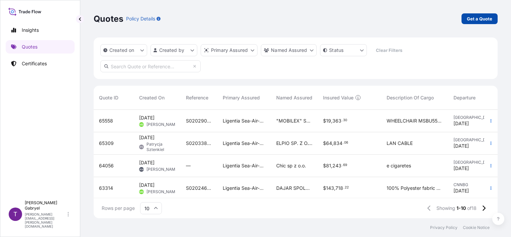 This screenshot has width=511, height=237. Describe the element at coordinates (109, 98) in the screenshot. I see `span: Quote ID` at that location.